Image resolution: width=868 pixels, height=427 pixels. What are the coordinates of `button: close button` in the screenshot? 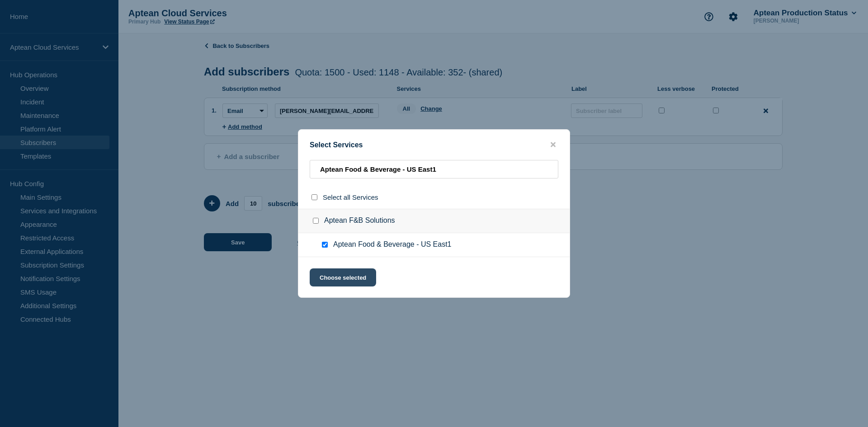 It's located at (553, 144).